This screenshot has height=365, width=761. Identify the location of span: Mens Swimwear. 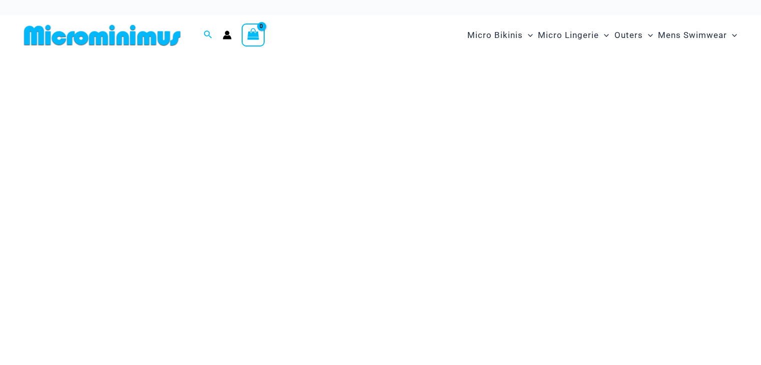
(693, 35).